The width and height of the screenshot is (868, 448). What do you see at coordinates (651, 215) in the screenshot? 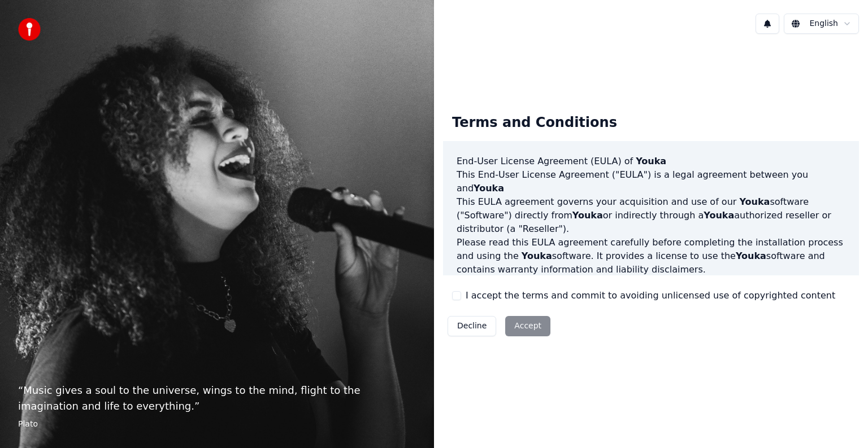
I see `p: This EULA agreement governs your acquisition and use of our software ("Software") directly from o...` at bounding box center [651, 215].